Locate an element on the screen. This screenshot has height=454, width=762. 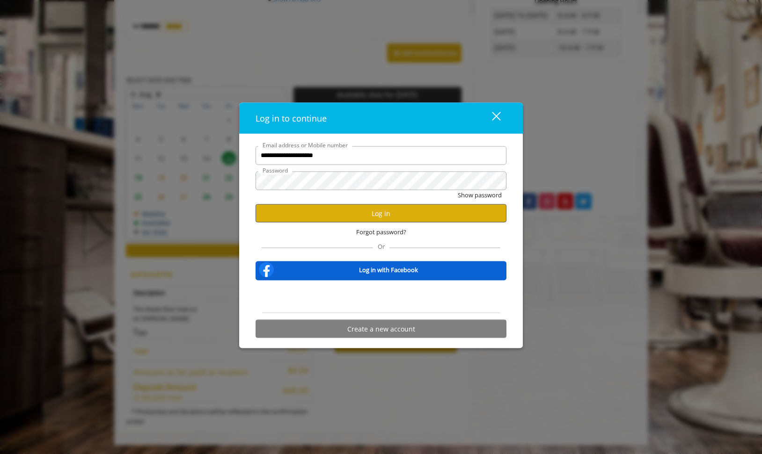
button: Log in is located at coordinates (381, 213).